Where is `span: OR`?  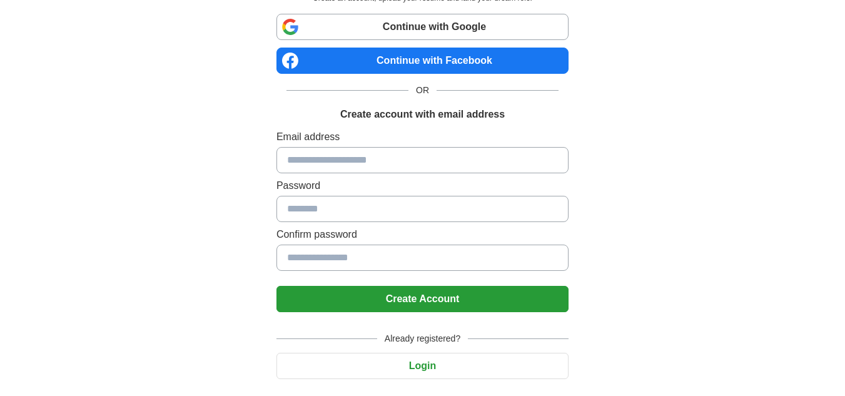
span: OR is located at coordinates (422, 90).